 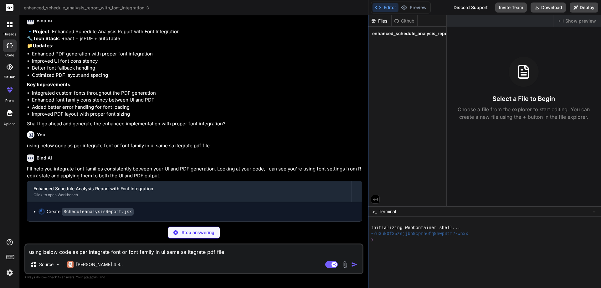 What do you see at coordinates (41, 135) in the screenshot?
I see `h6: You` at bounding box center [41, 135].